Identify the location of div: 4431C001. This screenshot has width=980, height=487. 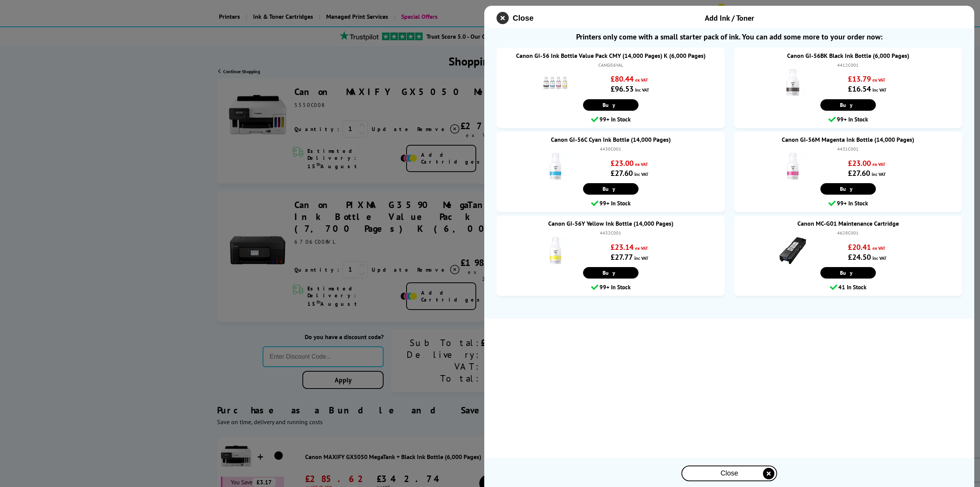
(848, 149).